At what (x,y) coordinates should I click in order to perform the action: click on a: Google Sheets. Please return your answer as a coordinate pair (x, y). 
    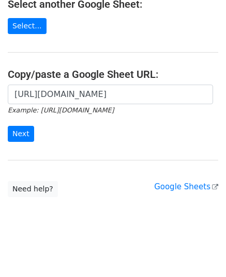
    Looking at the image, I should click on (186, 187).